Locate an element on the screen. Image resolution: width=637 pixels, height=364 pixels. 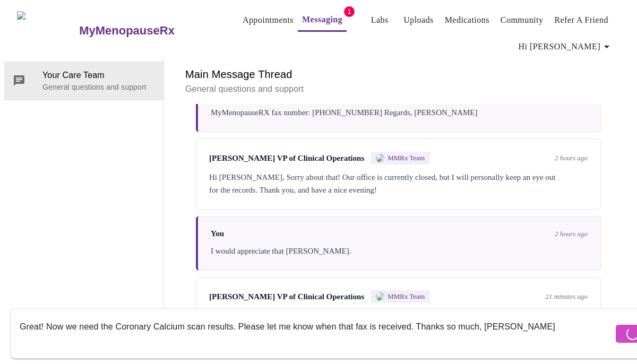
a: Medications is located at coordinates (467, 20).